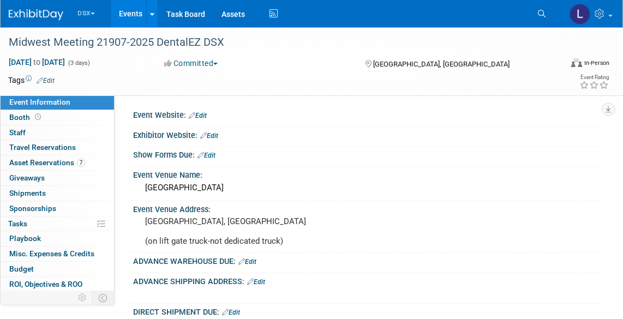  What do you see at coordinates (191, 63) in the screenshot?
I see `button: Committed` at bounding box center [191, 63].